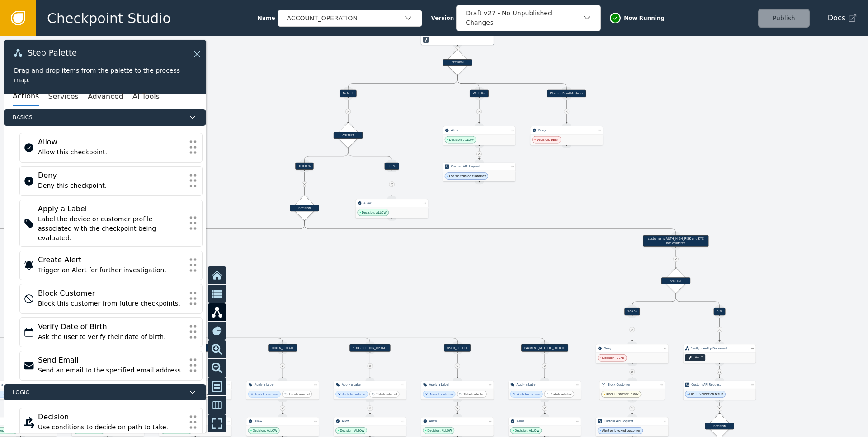  What do you see at coordinates (98, 393) in the screenshot?
I see `span: Logic` at bounding box center [98, 393].